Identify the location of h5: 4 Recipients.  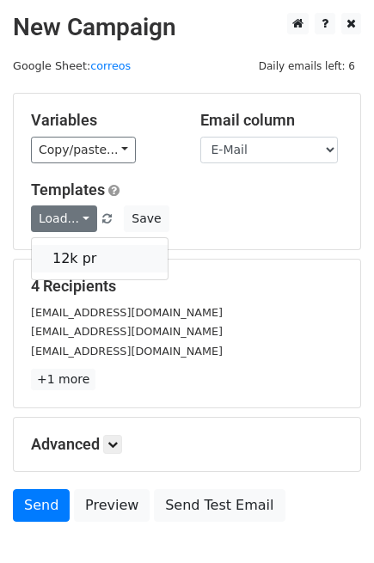
(186, 286).